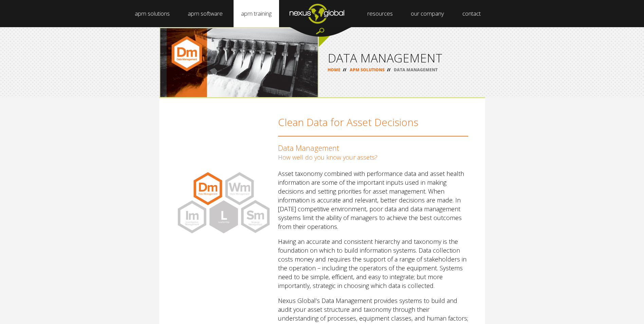 This screenshot has height=324, width=644. What do you see at coordinates (402, 58) in the screenshot?
I see `h1: DATA MANAGEMENT` at bounding box center [402, 58].